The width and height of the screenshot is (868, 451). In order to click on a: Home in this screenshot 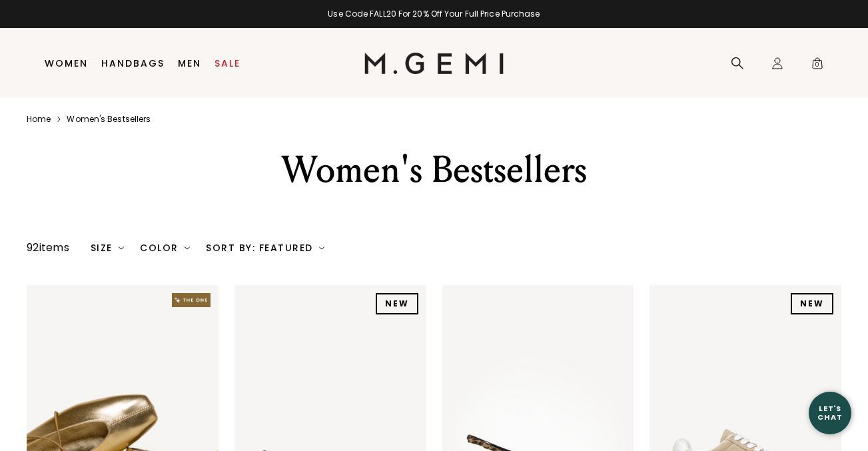, I will do `click(38, 119)`.